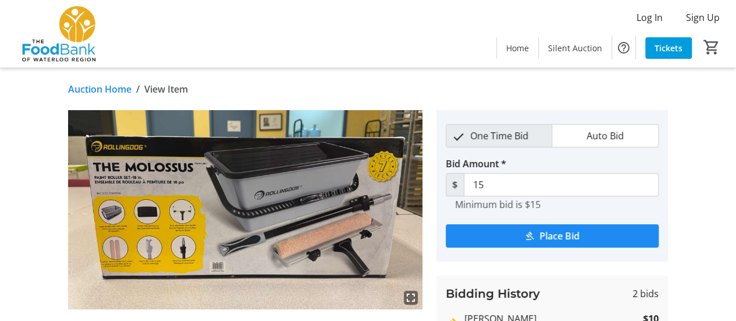  Describe the element at coordinates (517, 48) in the screenshot. I see `a: Home` at that location.